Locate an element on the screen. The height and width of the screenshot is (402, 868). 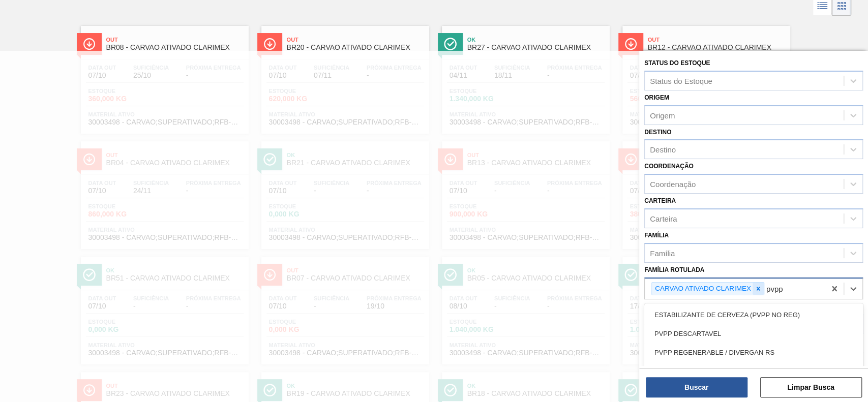
label: Família Rotulada is located at coordinates (674, 270).